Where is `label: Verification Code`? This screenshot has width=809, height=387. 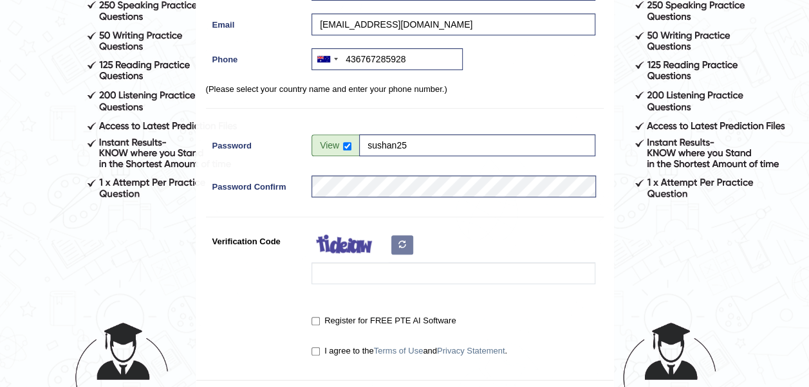 label: Verification Code is located at coordinates (255, 239).